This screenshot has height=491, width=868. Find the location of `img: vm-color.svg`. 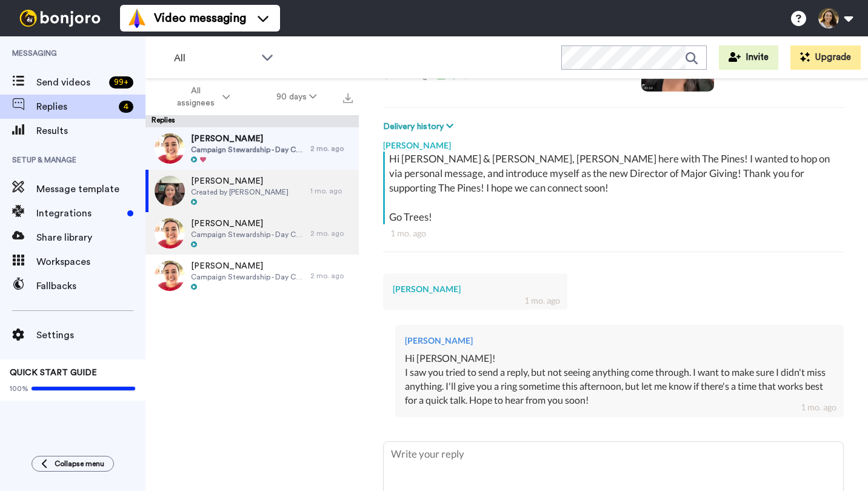

img: vm-color.svg is located at coordinates (137, 18).